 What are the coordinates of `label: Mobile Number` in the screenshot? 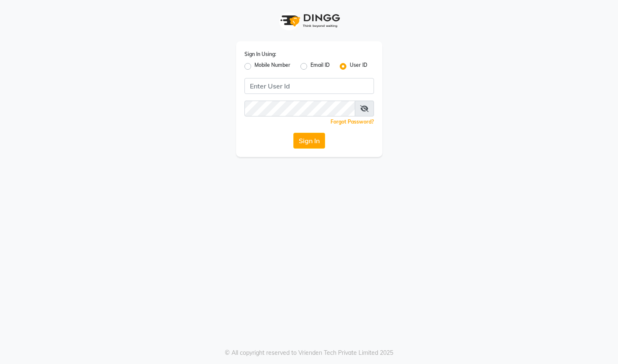 It's located at (272, 67).